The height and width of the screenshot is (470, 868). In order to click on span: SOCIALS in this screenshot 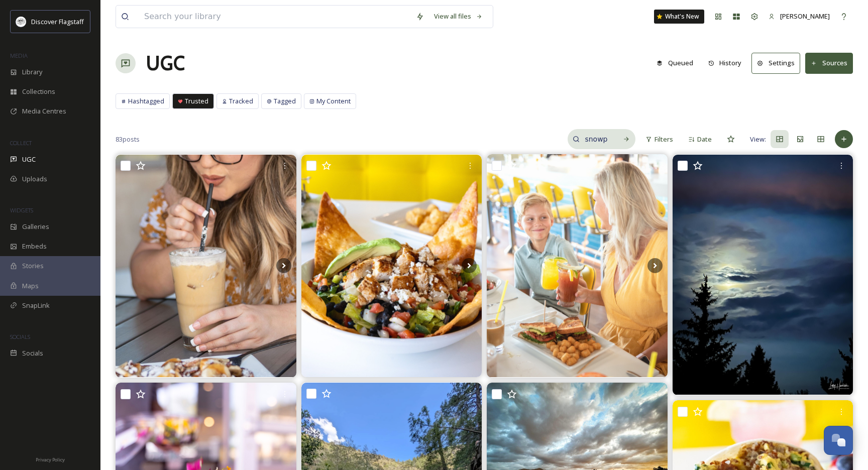, I will do `click(20, 337)`.